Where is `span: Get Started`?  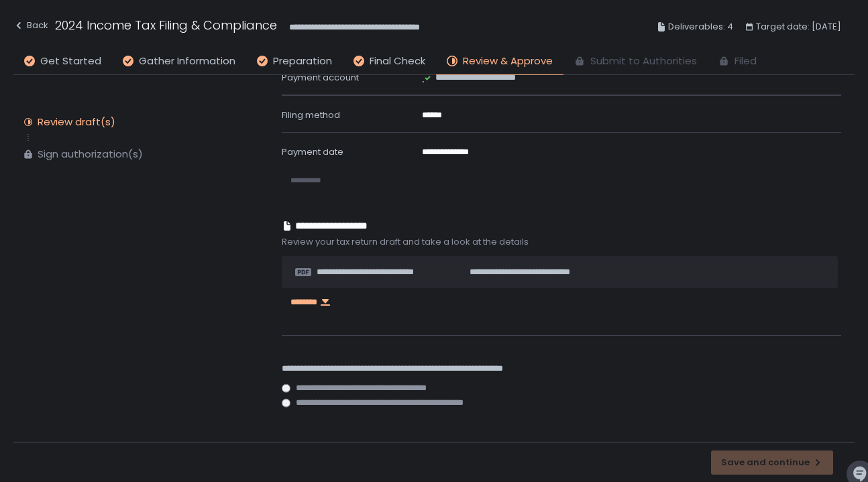
span: Get Started is located at coordinates (70, 61).